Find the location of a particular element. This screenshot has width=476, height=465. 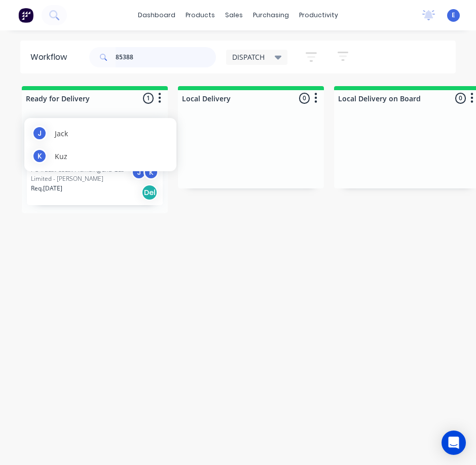

span: E is located at coordinates (454, 16).